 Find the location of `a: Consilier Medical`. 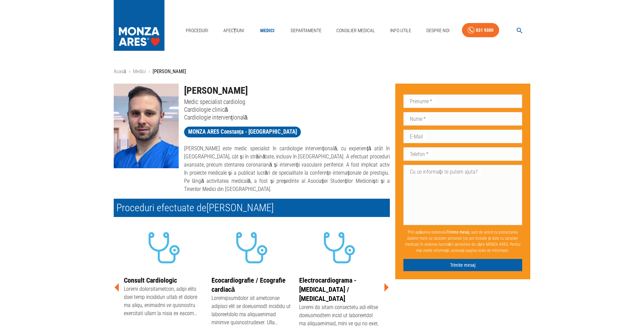

a: Consilier Medical is located at coordinates (356, 30).